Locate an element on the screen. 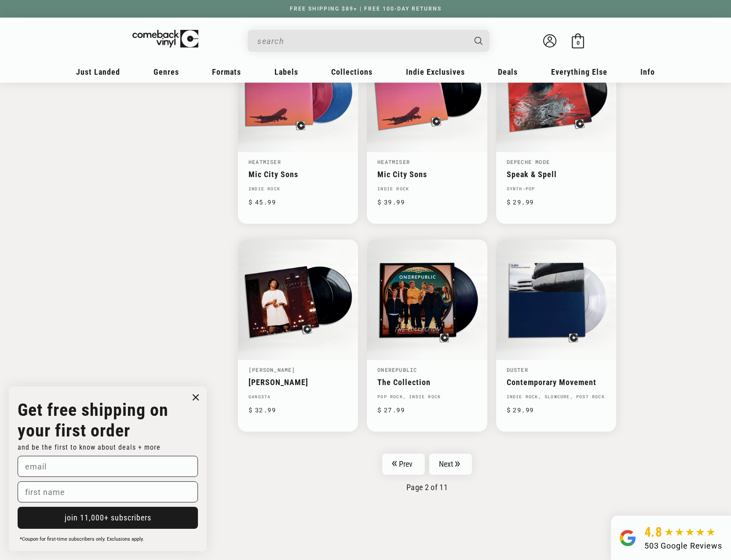 The width and height of the screenshot is (731, 560). a: Contemporary Movement is located at coordinates (556, 382).